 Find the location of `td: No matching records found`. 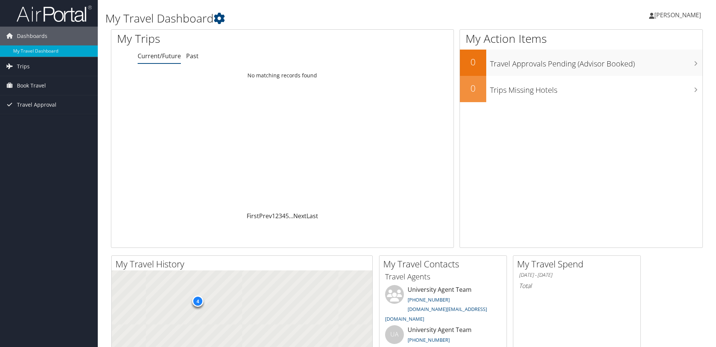

td: No matching records found is located at coordinates (282, 76).